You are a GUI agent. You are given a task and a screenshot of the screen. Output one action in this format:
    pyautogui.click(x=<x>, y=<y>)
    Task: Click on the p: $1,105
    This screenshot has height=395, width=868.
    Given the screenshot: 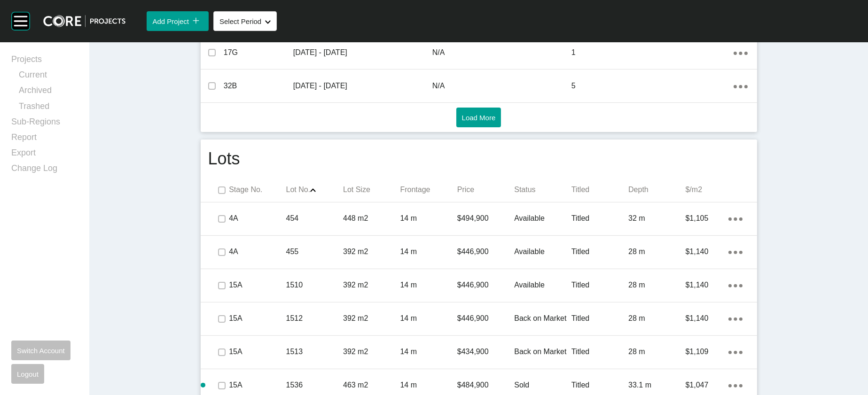 What is the action you would take?
    pyautogui.click(x=707, y=218)
    